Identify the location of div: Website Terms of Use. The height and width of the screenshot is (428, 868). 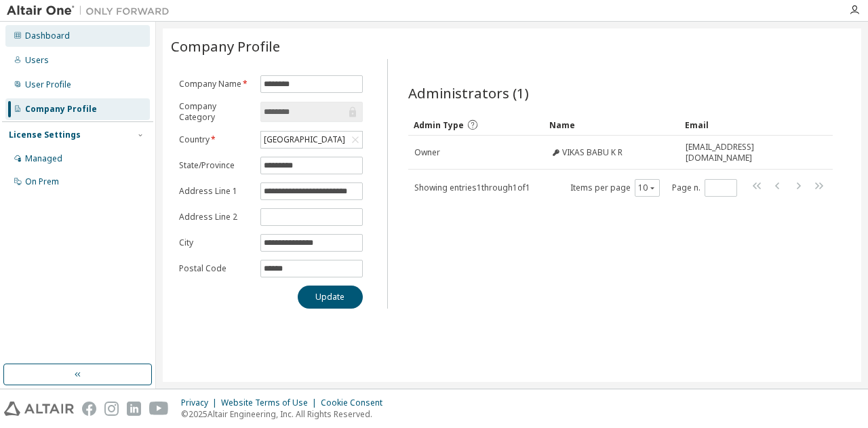
(271, 403).